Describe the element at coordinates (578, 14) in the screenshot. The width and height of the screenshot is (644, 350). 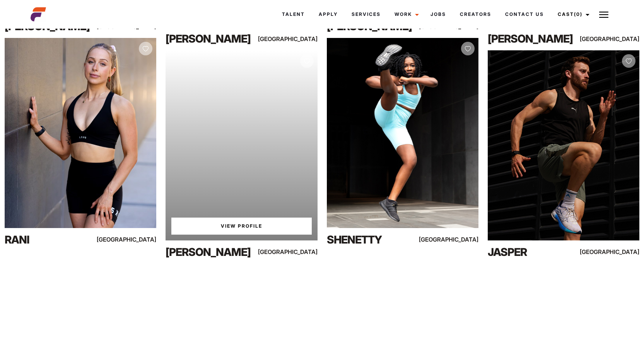
I see `span: (0)` at that location.